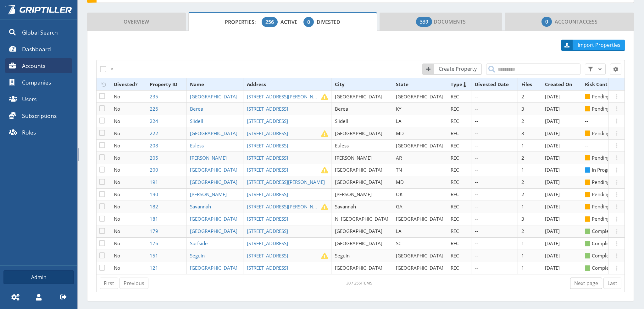 The image size is (644, 309). I want to click on span: Completed, so click(601, 268).